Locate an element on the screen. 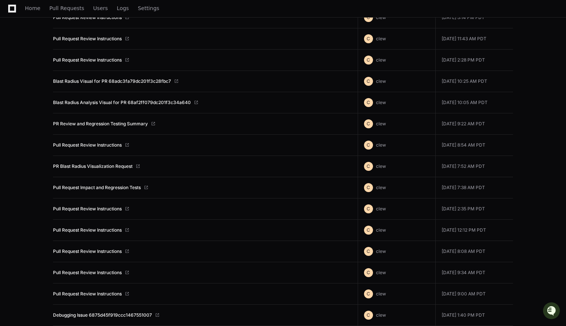  div: Start new chat is located at coordinates (74, 59).